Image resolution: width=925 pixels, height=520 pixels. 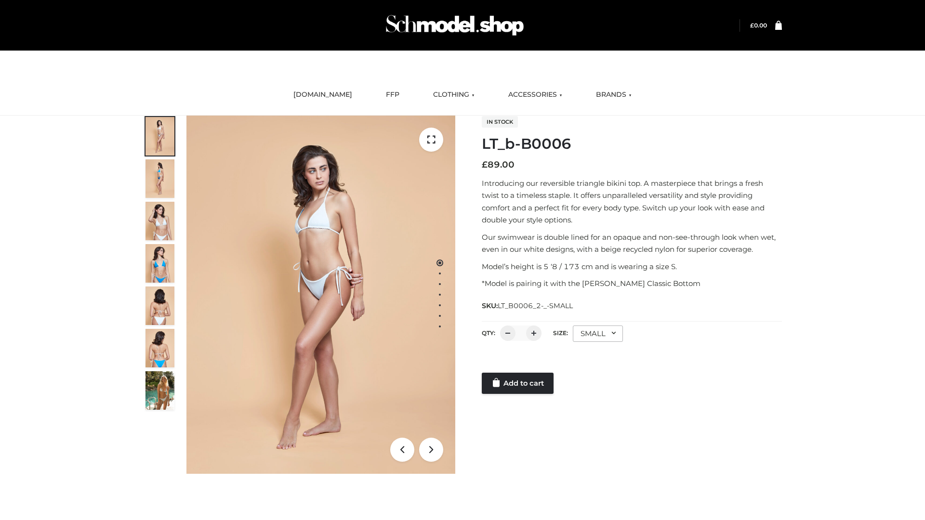 I want to click on img: ArielClassicBikiniTop_CloudNine_AzureSky_OW114ECO_1-scaled.jpg, so click(x=160, y=136).